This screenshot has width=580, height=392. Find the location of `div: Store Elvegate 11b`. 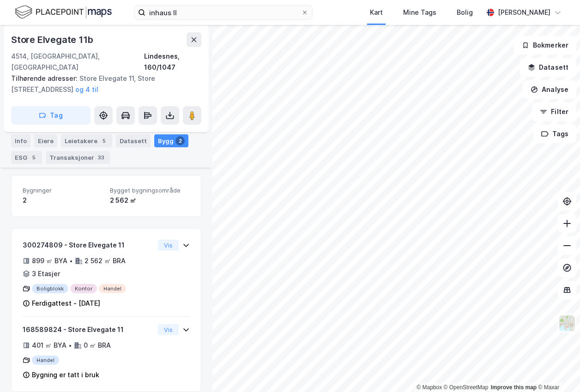

div: Store Elvegate 11b is located at coordinates (52, 40).